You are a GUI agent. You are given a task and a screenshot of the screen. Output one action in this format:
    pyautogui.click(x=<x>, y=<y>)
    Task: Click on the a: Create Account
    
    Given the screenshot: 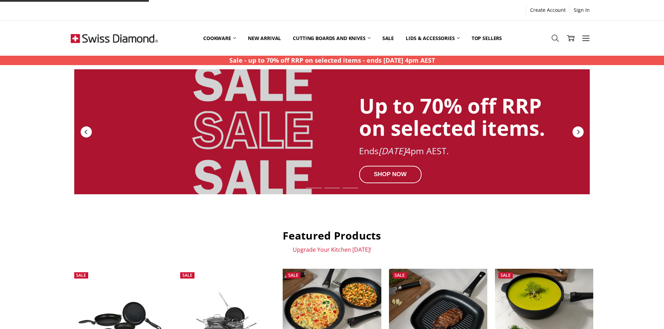 What is the action you would take?
    pyautogui.click(x=548, y=10)
    